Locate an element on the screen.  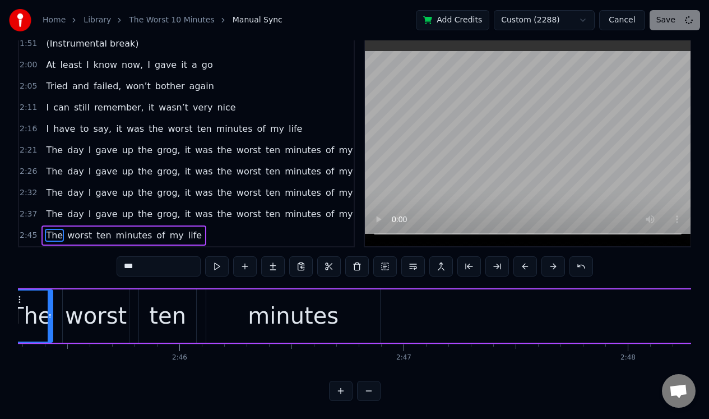
span: Tried is located at coordinates (57, 86).